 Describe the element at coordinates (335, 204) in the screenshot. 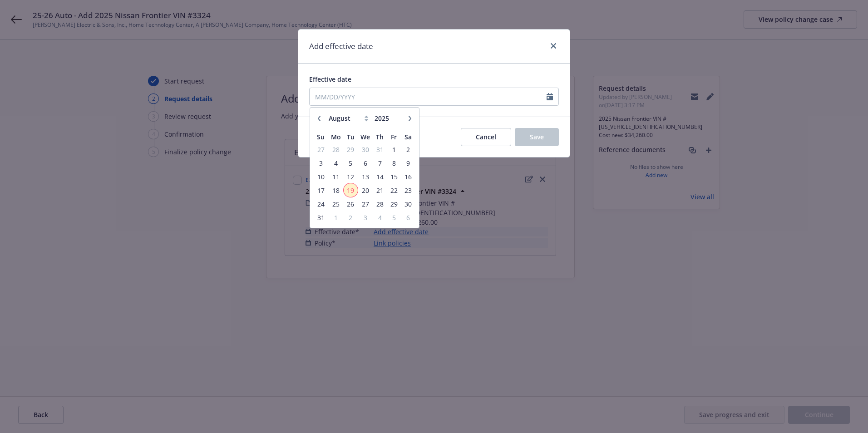

I see `td: 25` at that location.